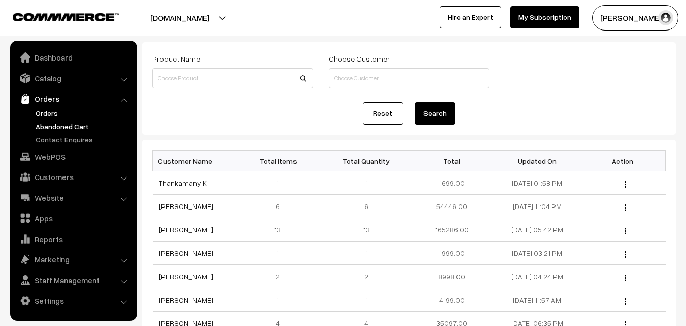 Image resolution: width=686 pixels, height=326 pixels. I want to click on a: Dashboard, so click(73, 57).